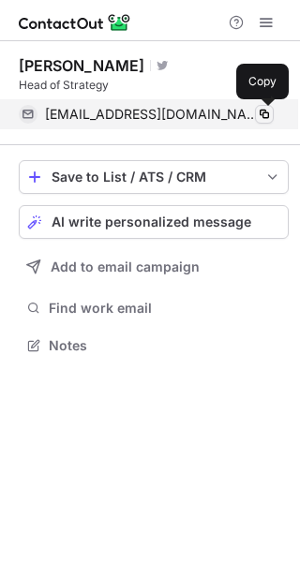 The image size is (300, 562). Describe the element at coordinates (154, 177) in the screenshot. I see `div: Save to List / ATS / CRM` at that location.